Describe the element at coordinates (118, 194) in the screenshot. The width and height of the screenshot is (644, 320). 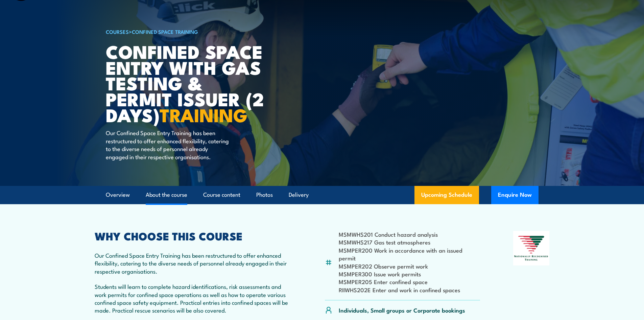
I see `a: Overview` at that location.